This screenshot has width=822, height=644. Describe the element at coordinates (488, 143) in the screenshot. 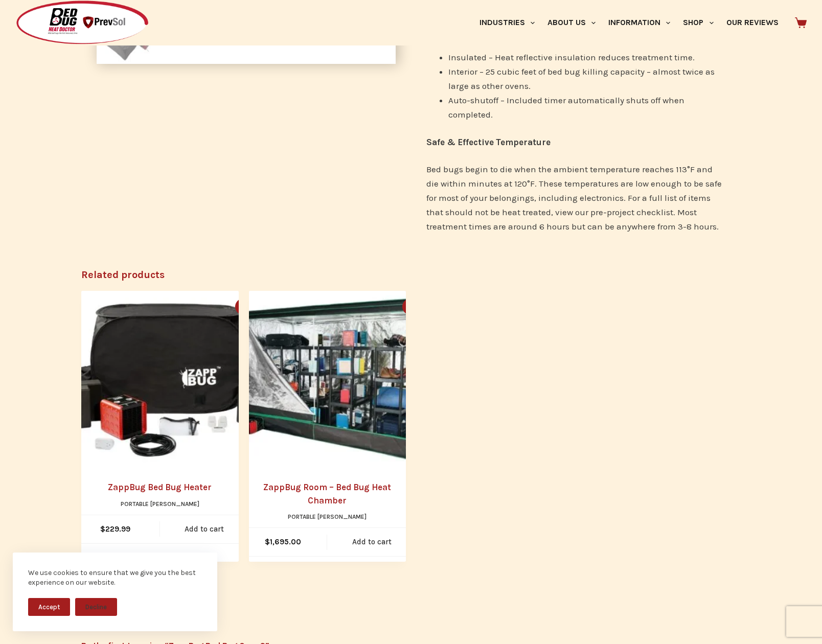

I see `strong: Safe & Effective Temperature` at that location.